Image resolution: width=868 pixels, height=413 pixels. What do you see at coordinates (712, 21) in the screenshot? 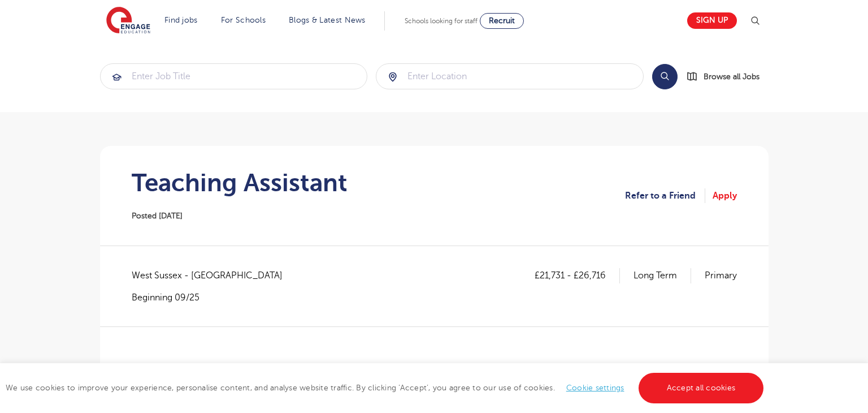
I see `a: Sign up` at bounding box center [712, 21].